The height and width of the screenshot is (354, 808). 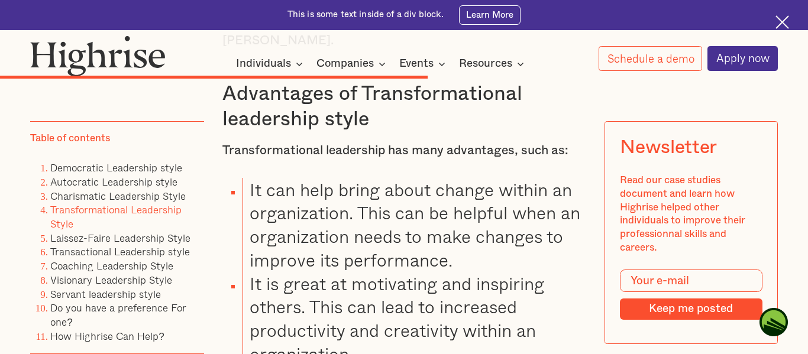 I want to click on a: Apply now, so click(x=743, y=59).